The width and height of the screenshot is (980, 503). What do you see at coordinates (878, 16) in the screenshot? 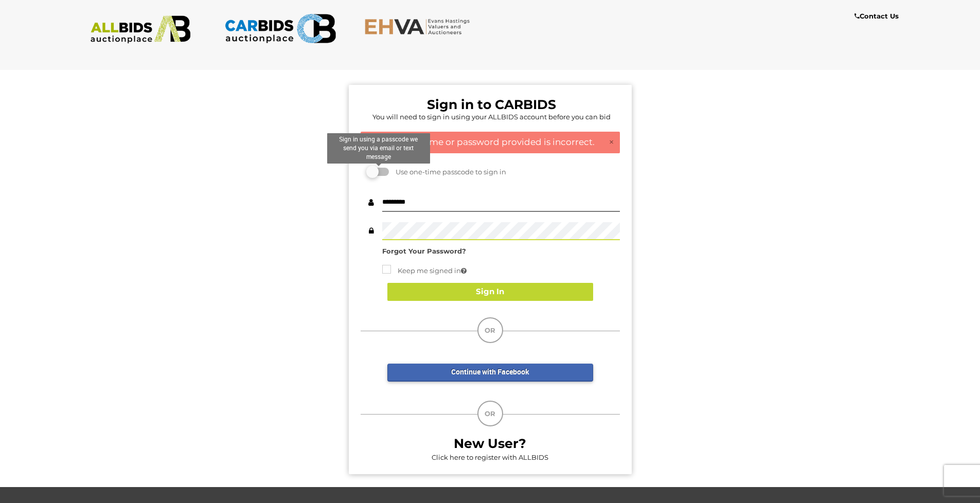
I see `a: Contact Us` at bounding box center [878, 16].